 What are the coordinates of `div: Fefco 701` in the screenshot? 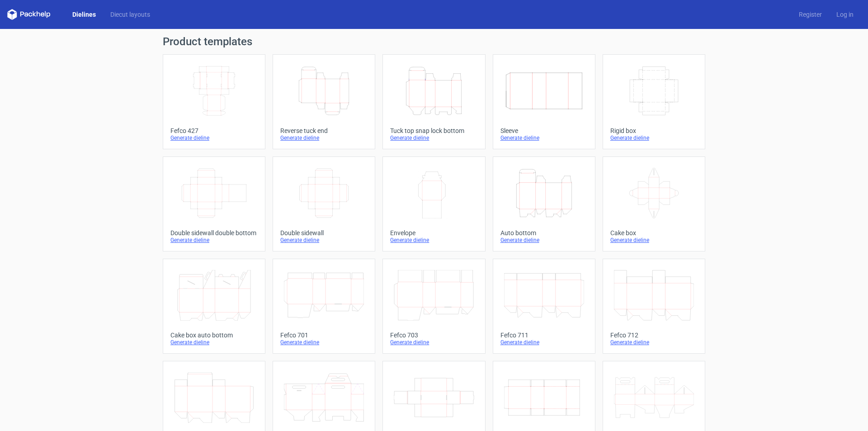 It's located at (324, 335).